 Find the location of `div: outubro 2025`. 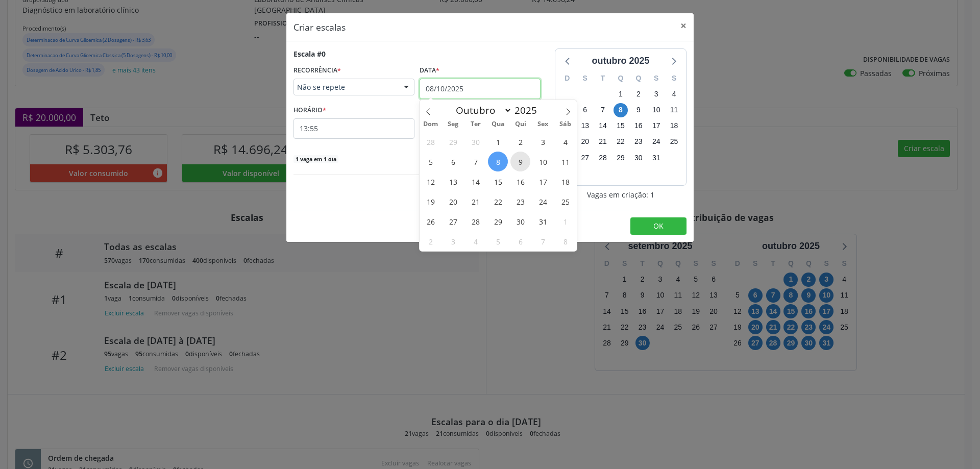

div: outubro 2025 is located at coordinates (620, 60).